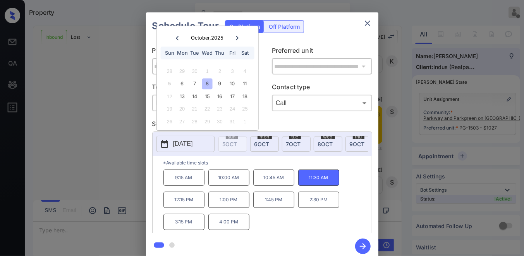 This screenshot has height=256, width=524. I want to click on div: Not available Monday, September 29th, 2025, so click(182, 71).